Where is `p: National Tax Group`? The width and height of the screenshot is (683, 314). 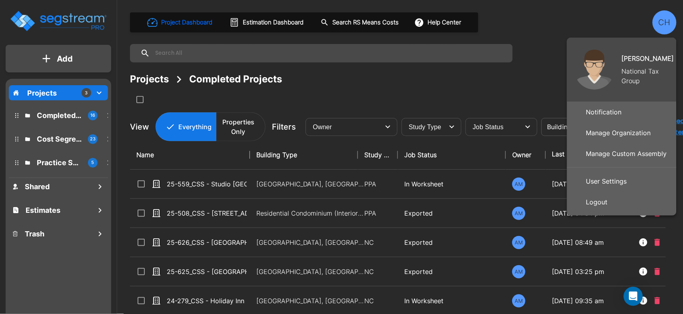 p: National Tax Group is located at coordinates (649, 76).